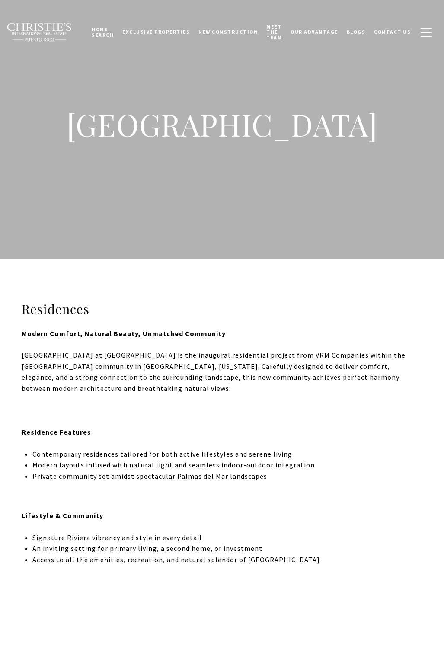 The image size is (444, 672). I want to click on p: Contemporary residences tailored for both active lifestyles and serene living, so click(227, 455).